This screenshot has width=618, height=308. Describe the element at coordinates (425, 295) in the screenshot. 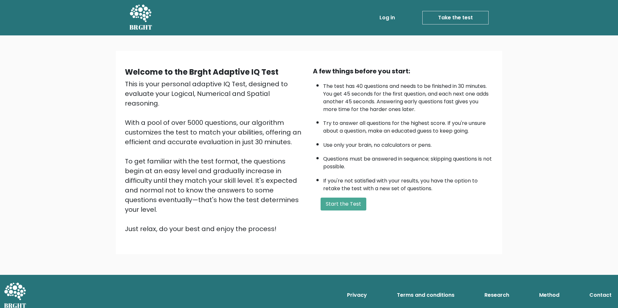

I see `a: Terms and conditions` at that location.